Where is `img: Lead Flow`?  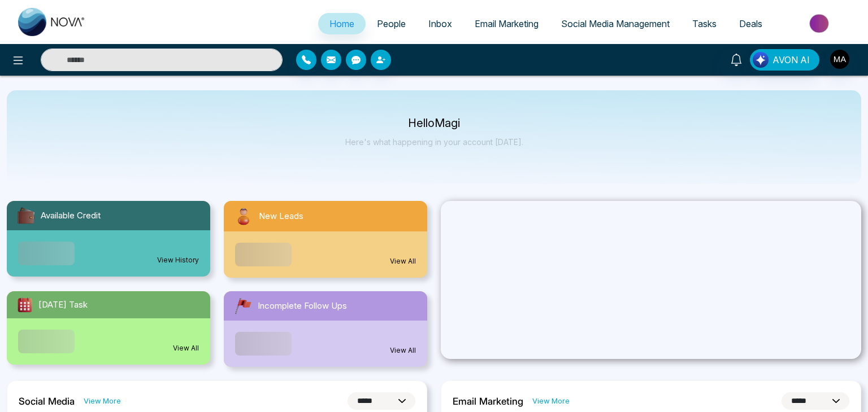
img: Lead Flow is located at coordinates (761, 60).